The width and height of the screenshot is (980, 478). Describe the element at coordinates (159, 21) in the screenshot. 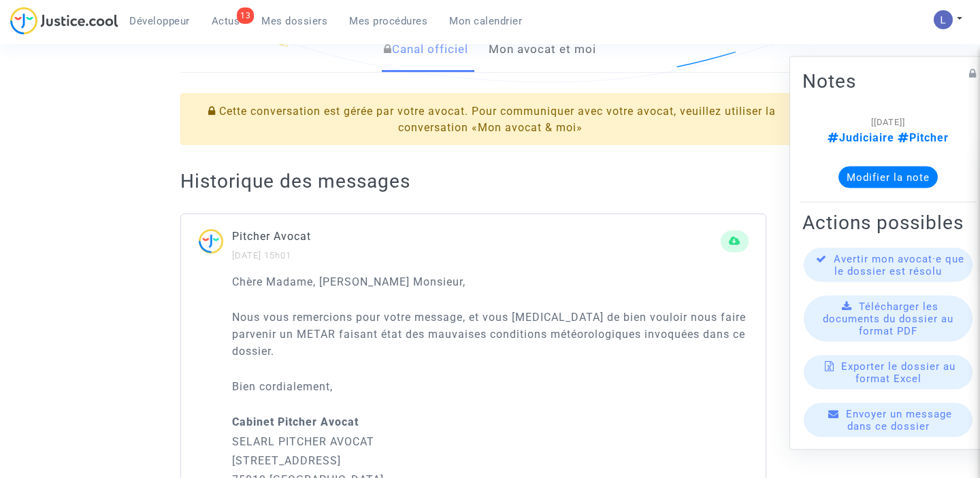

I see `a: Développeur` at that location.